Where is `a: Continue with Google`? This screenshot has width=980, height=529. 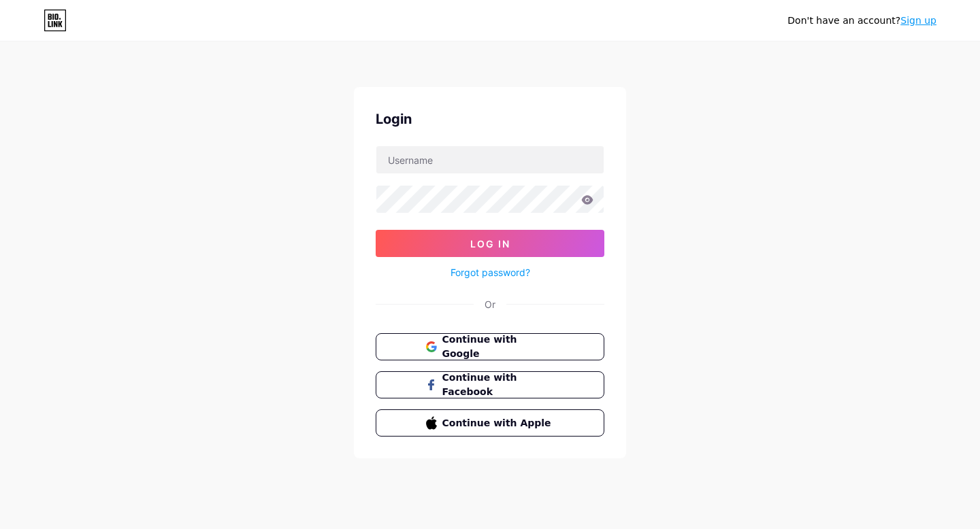 a: Continue with Google is located at coordinates (490, 347).